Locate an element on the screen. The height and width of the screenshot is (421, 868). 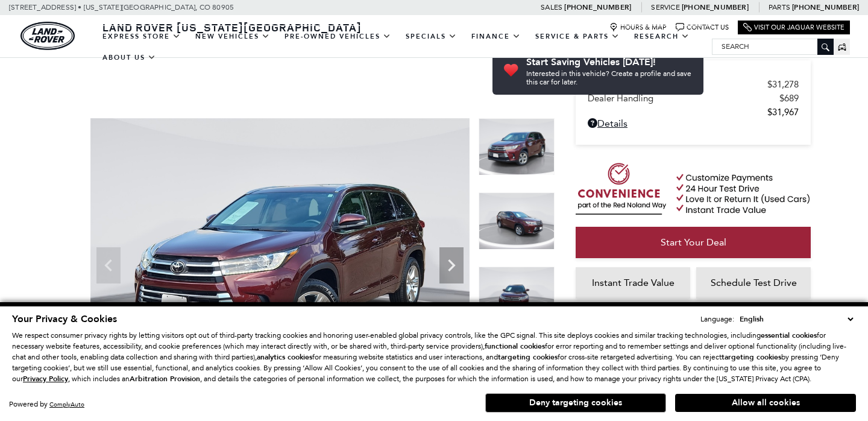
a: Visit Our Jaguar Website is located at coordinates (794, 27).